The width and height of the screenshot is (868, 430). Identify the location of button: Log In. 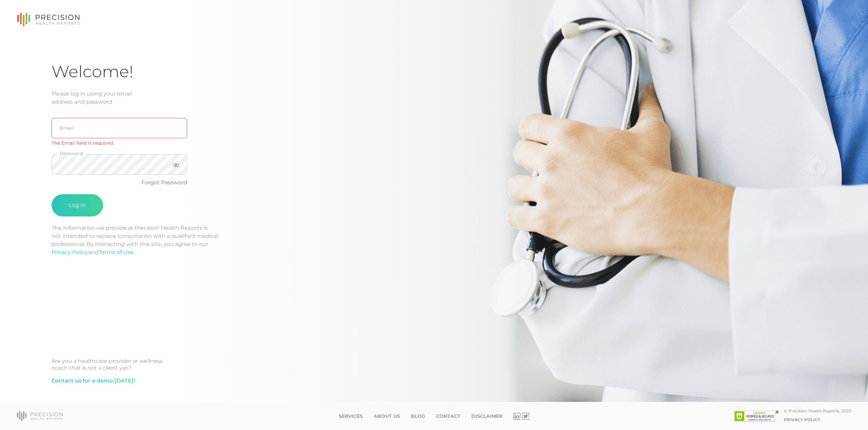
(78, 205).